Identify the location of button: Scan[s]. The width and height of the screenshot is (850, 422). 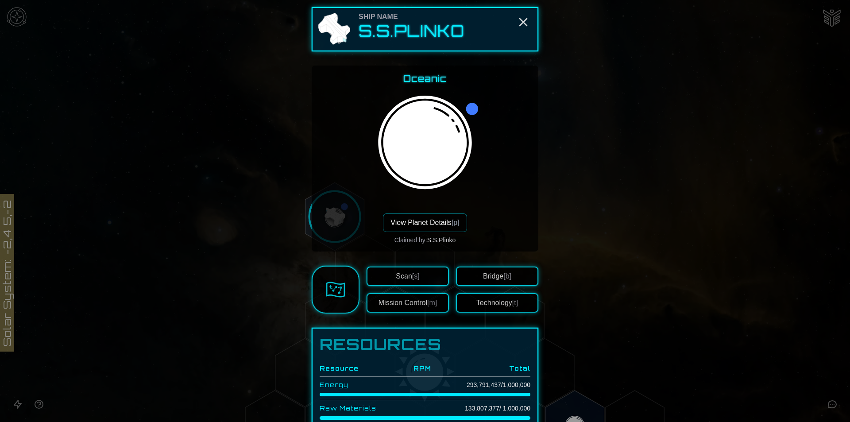
(408, 276).